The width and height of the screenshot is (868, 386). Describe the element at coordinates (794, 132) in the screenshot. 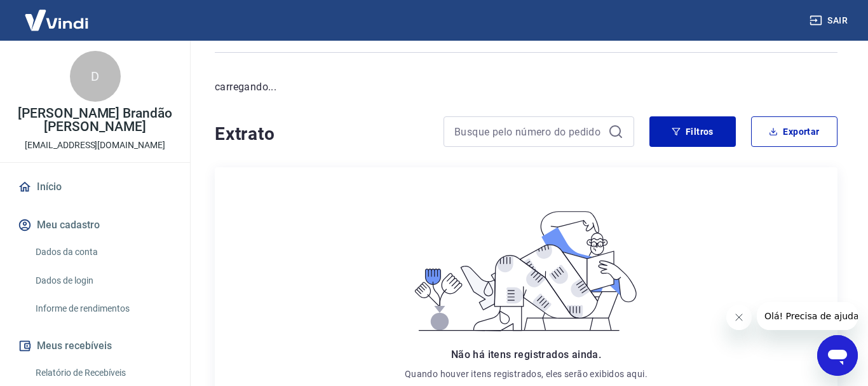

I see `button: Exportar` at that location.